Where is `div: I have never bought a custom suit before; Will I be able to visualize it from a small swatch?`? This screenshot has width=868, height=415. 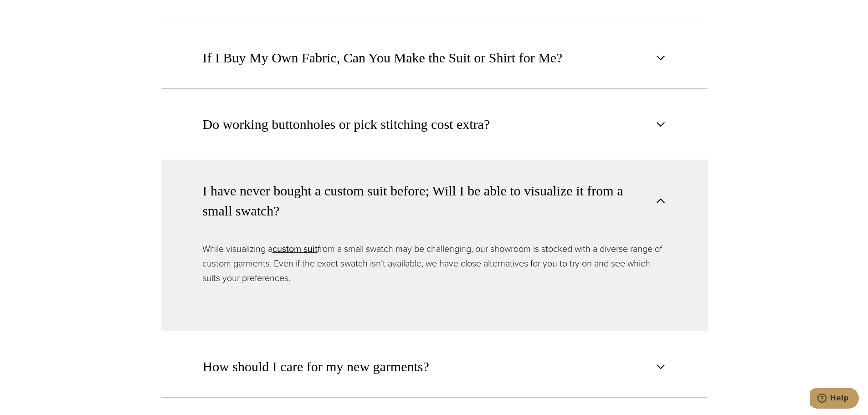 div: I have never bought a custom suit before; Will I be able to visualize it from a small swatch? is located at coordinates (434, 286).